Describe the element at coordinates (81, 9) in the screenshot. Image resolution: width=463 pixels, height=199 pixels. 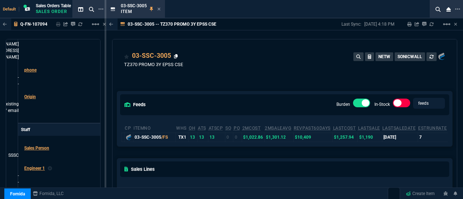
I see `nx-icon: Split Panels` at that location.